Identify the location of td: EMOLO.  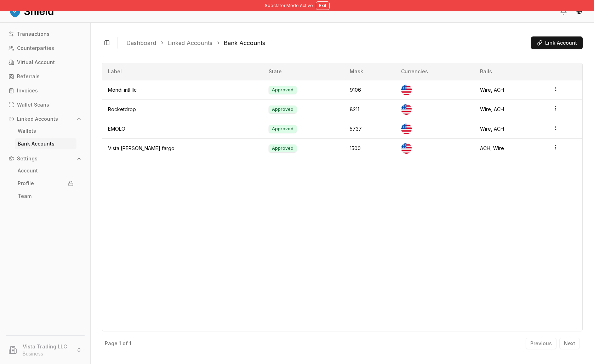
(183, 129).